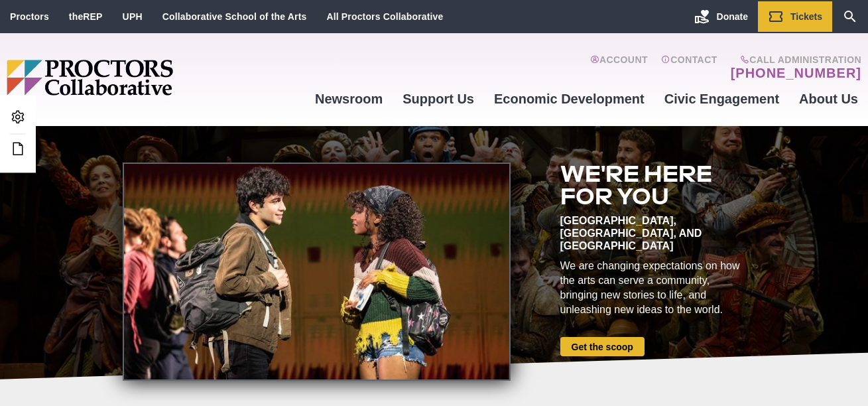  I want to click on a: About Us, so click(828, 99).